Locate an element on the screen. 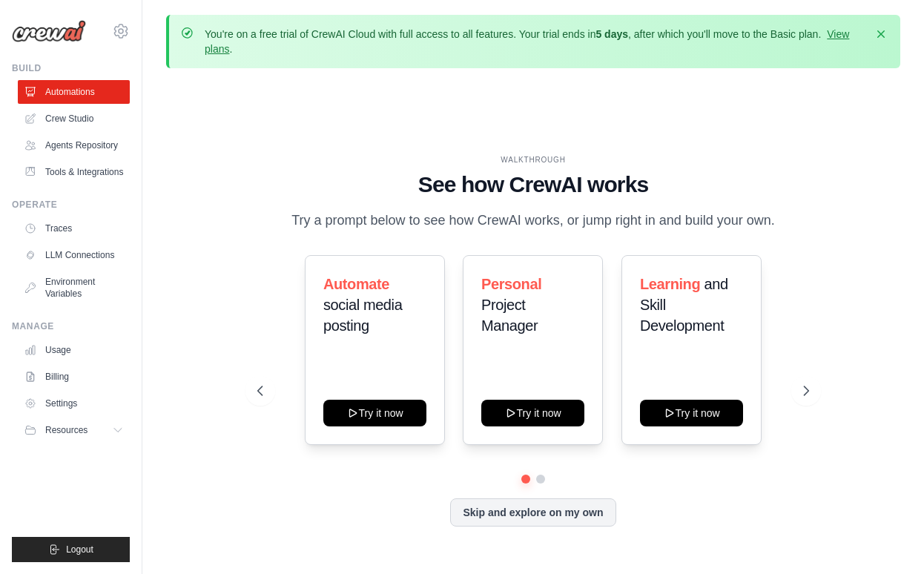 The image size is (924, 574). a: Environment Variables is located at coordinates (73, 287).